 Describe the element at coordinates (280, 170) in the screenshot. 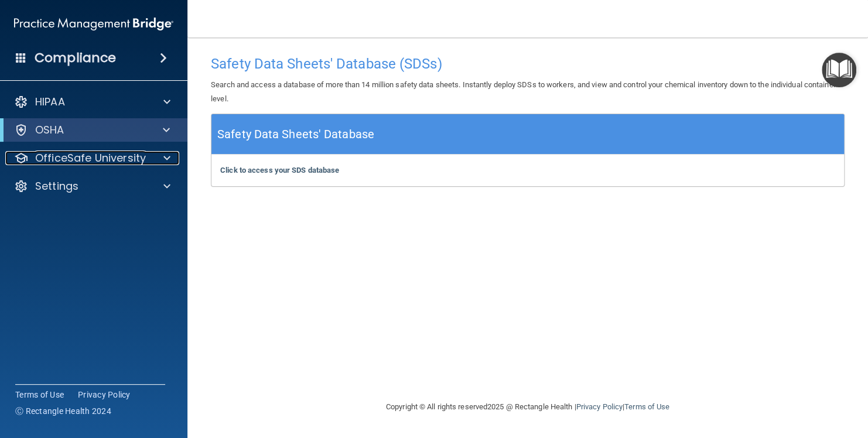

I see `a: Click to access your SDS database` at that location.